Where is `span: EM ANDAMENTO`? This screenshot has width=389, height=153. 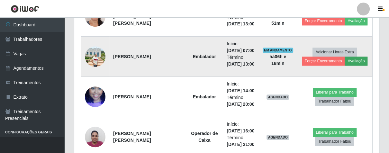 span: EM ANDAMENTO is located at coordinates (278, 50).